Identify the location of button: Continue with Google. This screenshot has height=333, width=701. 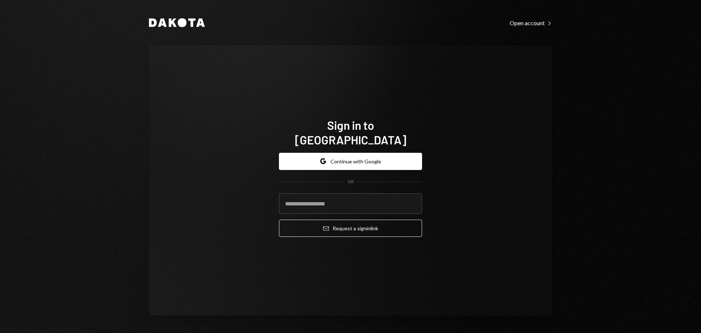
(351, 161).